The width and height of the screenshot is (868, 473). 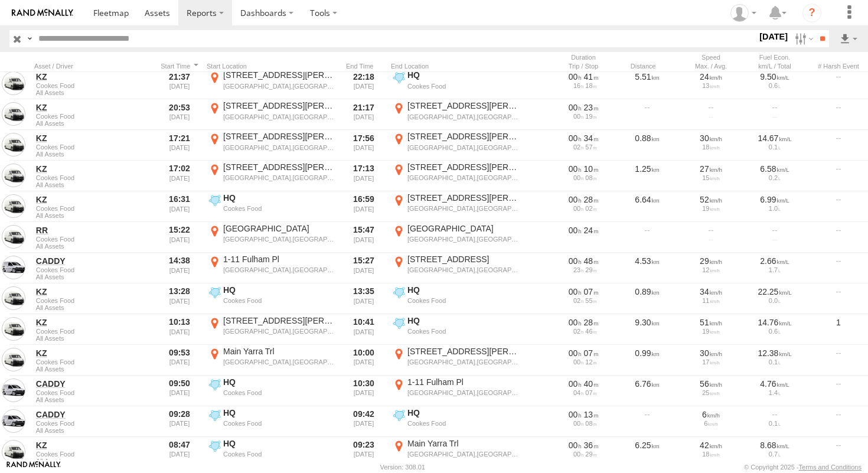 What do you see at coordinates (590, 332) in the screenshot?
I see `span: 46` at bounding box center [590, 332].